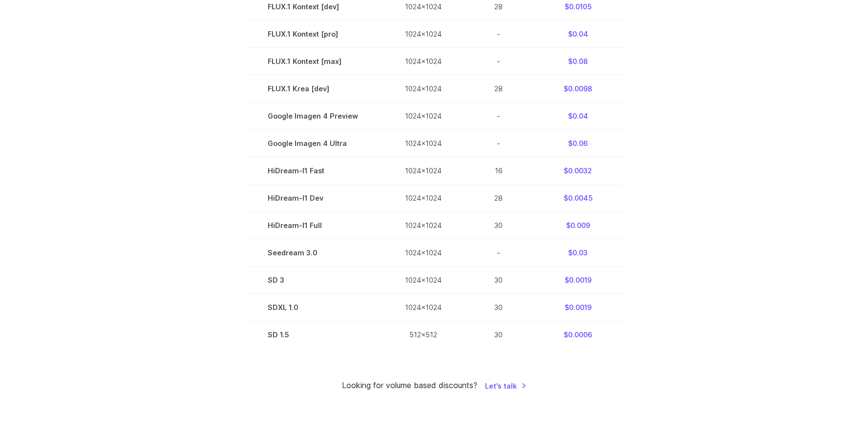 This screenshot has height=434, width=868. What do you see at coordinates (578, 171) in the screenshot?
I see `td: $0.0032` at bounding box center [578, 171].